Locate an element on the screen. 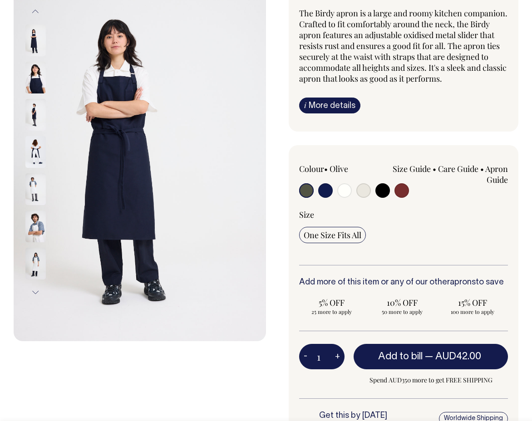  a: aprons is located at coordinates (462, 282).